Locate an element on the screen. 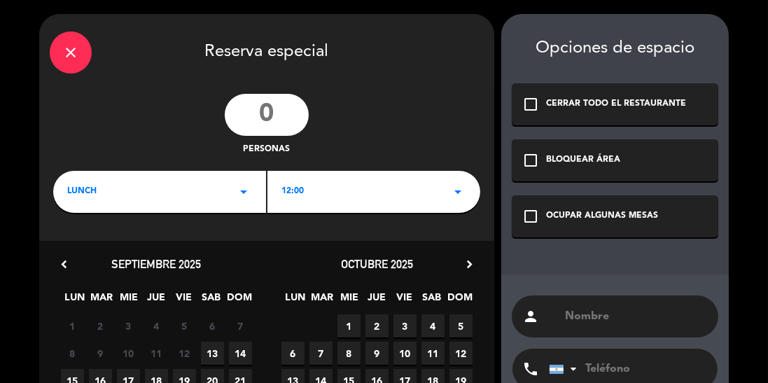 The width and height of the screenshot is (768, 383). div: OCUPAR ALGUNAS MESAS is located at coordinates (602, 216).